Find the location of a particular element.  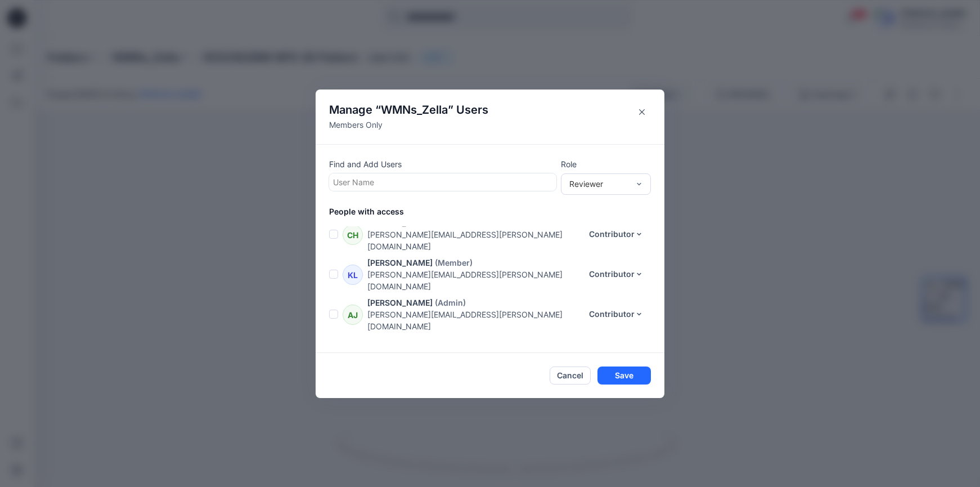

button: Cancel is located at coordinates (570, 375).